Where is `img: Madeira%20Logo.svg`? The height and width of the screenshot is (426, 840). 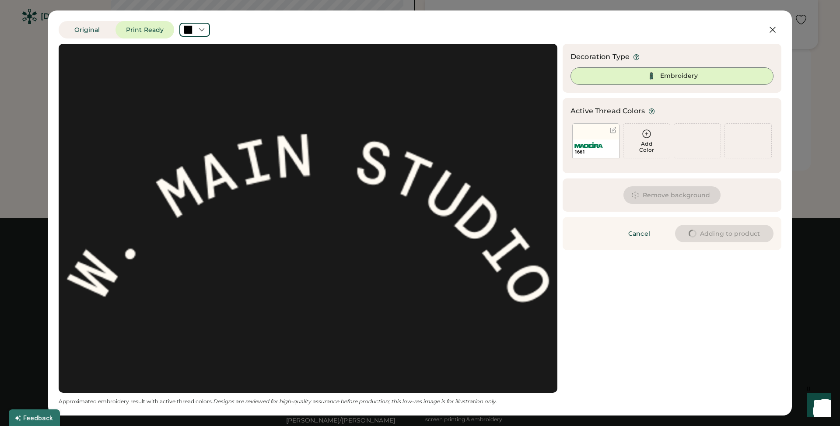 img: Madeira%20Logo.svg is located at coordinates (589, 145).